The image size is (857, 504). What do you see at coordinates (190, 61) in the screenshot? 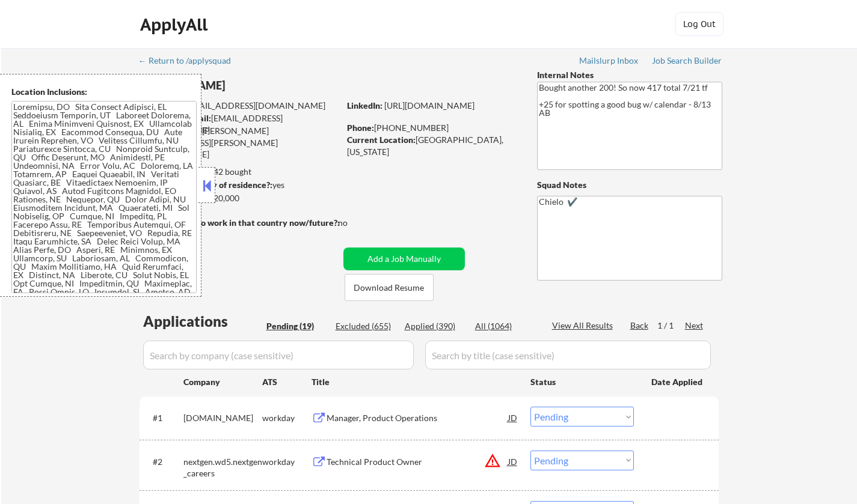
I see `div: ← Return to /applysquad` at bounding box center [190, 61].